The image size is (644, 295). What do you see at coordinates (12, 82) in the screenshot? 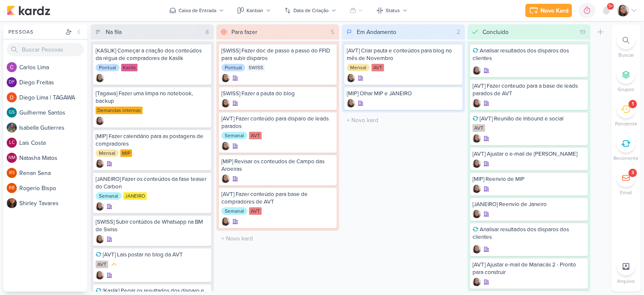
I see `div: Diego Freitas` at bounding box center [12, 82].